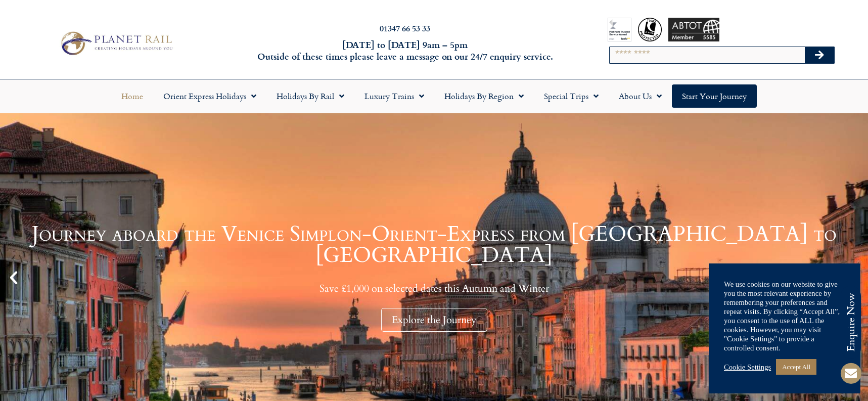 The height and width of the screenshot is (401, 868). Describe the element at coordinates (640, 96) in the screenshot. I see `a: About Us` at that location.